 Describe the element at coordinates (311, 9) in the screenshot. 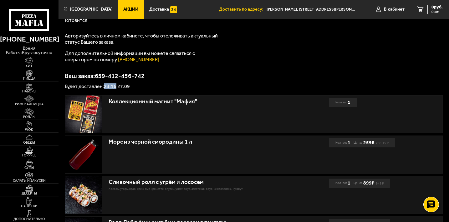

I see `span: Пушкин, улица Генерала Хазова, 47, подъезд 4` at that location.